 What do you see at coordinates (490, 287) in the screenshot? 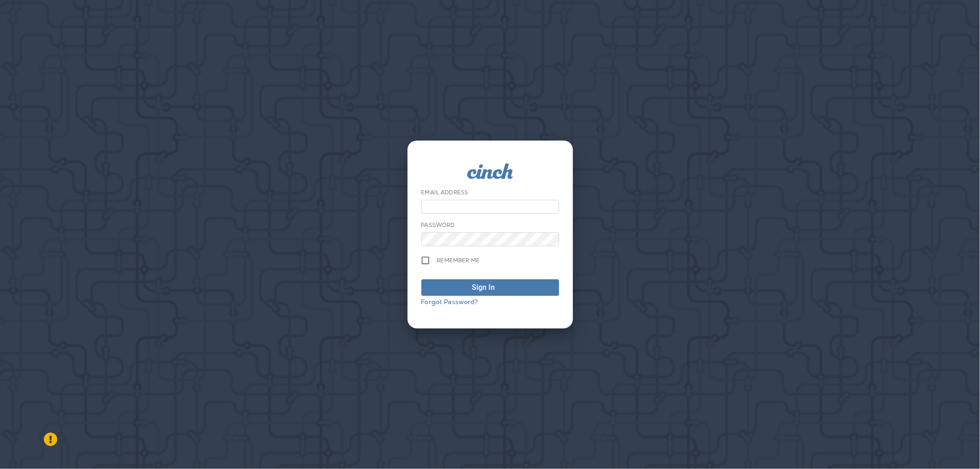
I see `button: Sign In` at bounding box center [490, 287].